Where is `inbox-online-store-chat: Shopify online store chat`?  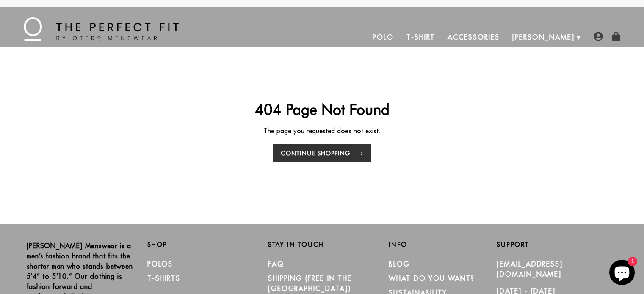
inbox-online-store-chat: Shopify online store chat is located at coordinates (622, 273).